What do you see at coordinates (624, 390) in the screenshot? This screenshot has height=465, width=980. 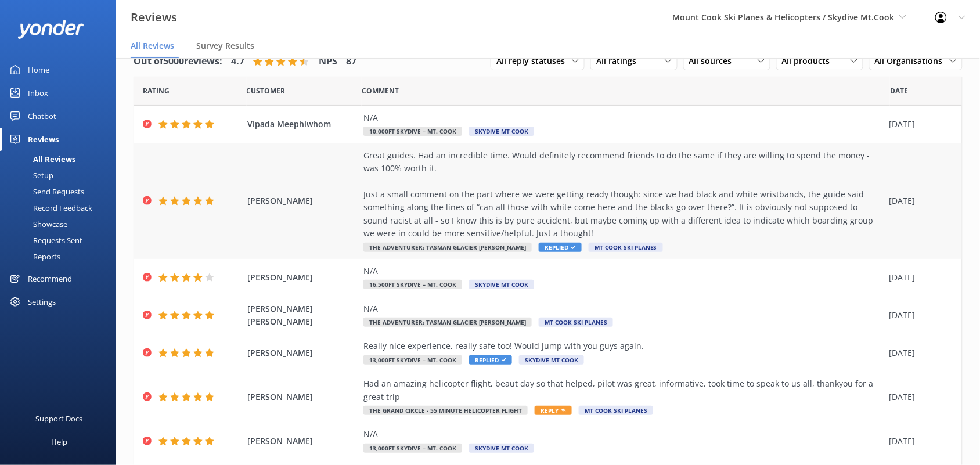 I see `div: Had an amazing helicopter flight, beaut day so that helped, pilot was great, informative, took ti...` at bounding box center [624, 390].